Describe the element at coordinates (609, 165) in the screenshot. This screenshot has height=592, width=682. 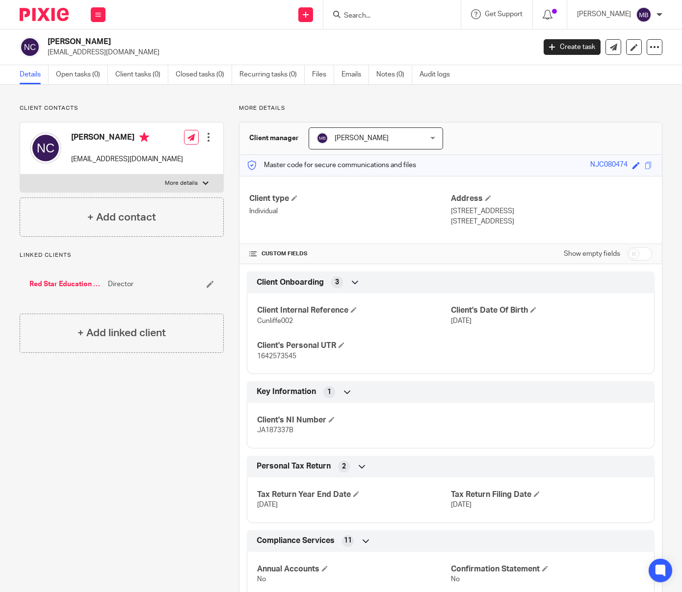
I see `div: NJC080474` at that location.